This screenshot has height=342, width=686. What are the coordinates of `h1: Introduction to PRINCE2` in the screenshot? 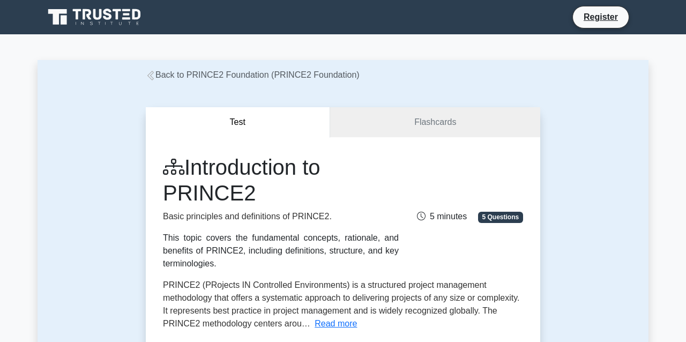 It's located at (281, 180).